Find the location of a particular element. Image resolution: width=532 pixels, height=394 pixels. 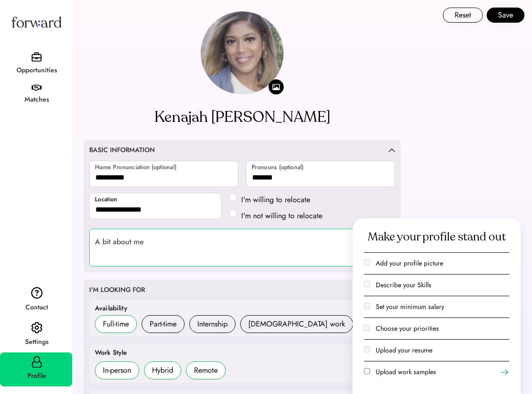

img: https%3A%2F%2F9c4076a67d41be3ea2c0407e1814dbd4.cdn.bubble.io%2Ff1752514919854x121435363031564770%... is located at coordinates (242, 53).